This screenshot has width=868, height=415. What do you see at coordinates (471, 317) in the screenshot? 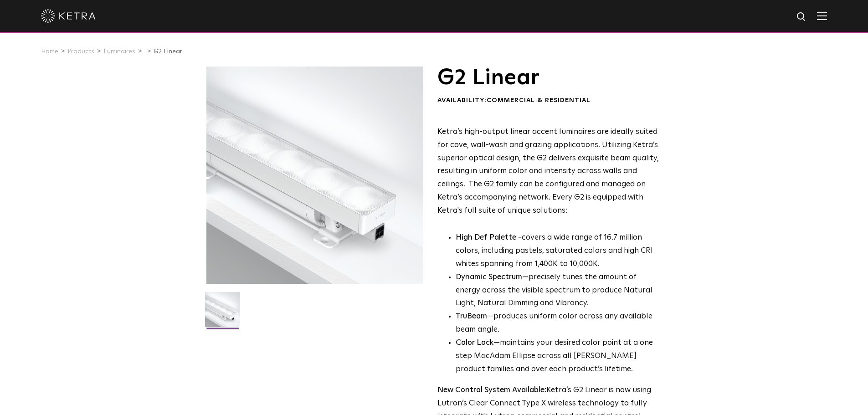
I see `strong: TruBeam` at bounding box center [471, 317].